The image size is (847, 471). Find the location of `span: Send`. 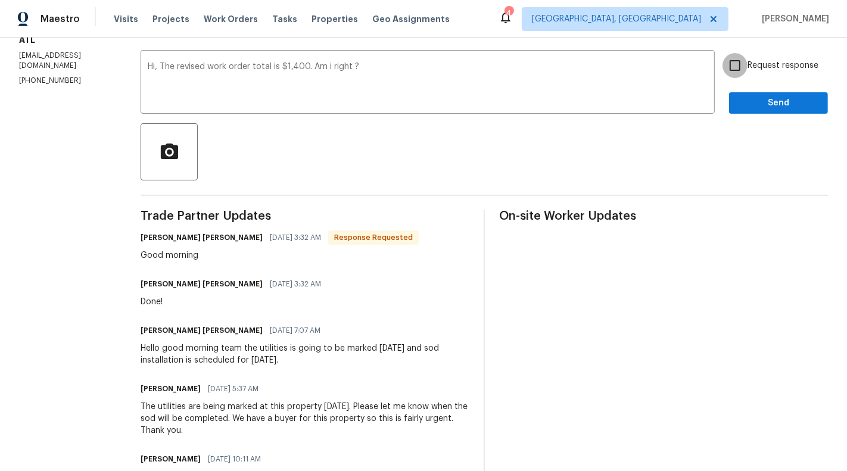

span: Send is located at coordinates (779, 103).